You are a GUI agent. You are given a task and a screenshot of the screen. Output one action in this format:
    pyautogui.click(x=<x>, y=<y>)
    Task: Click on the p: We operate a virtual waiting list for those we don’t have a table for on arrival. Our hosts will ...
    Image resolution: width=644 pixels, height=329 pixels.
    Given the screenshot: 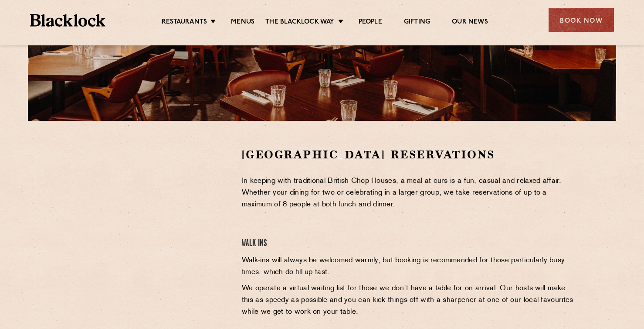 What is the action you would take?
    pyautogui.click(x=409, y=301)
    